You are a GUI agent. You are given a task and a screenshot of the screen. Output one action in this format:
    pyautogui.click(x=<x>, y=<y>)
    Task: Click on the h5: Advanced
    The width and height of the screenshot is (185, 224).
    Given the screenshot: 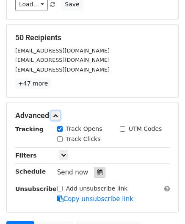 What is the action you would take?
    pyautogui.click(x=92, y=116)
    